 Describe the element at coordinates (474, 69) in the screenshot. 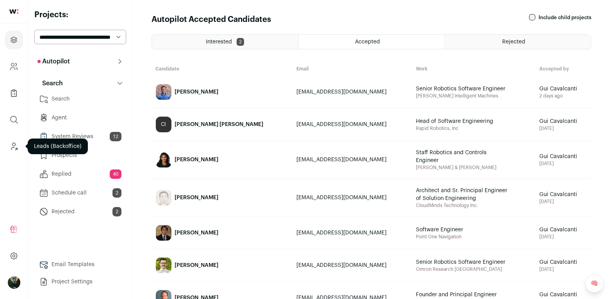

I see `th: Work` at that location.